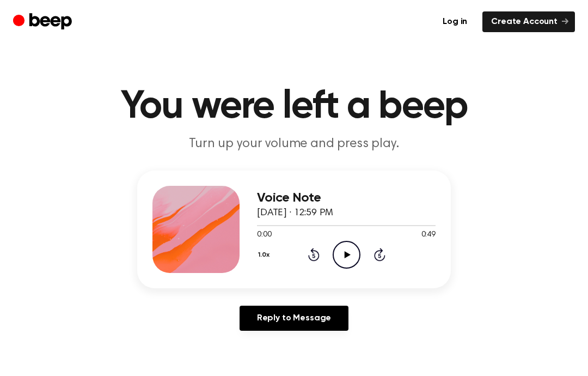 This screenshot has width=588, height=376. Describe the element at coordinates (294, 144) in the screenshot. I see `p: Turn up your volume and press play.` at that location.